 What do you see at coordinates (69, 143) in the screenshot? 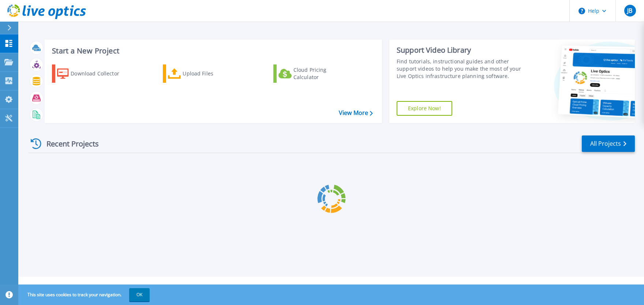
I see `div: Recent Projects` at bounding box center [69, 143].